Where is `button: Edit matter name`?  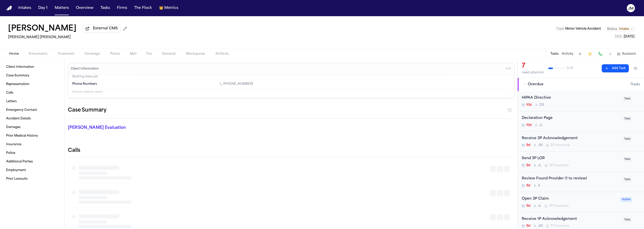
button: Edit matter name is located at coordinates (42, 29).